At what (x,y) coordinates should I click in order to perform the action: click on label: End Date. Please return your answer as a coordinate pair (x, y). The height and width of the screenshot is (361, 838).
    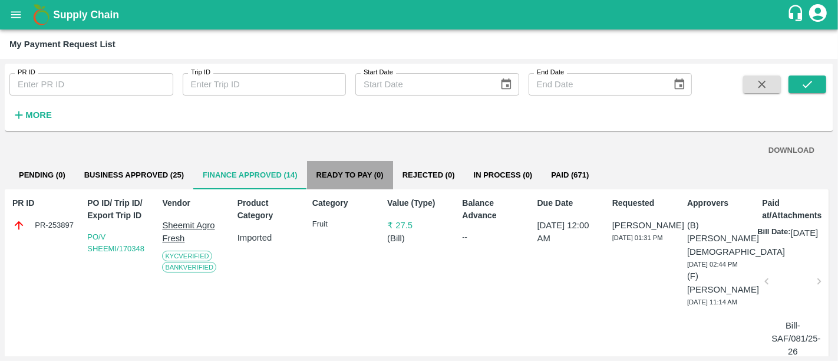
    Looking at the image, I should click on (551, 73).